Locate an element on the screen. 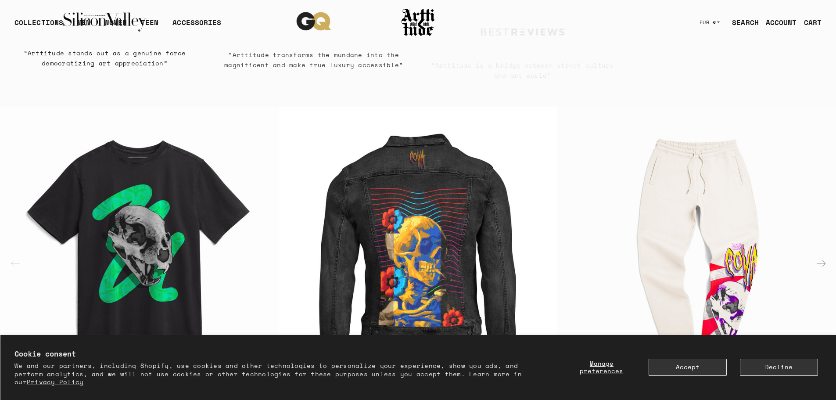 This screenshot has height=400, width=836. h2: Cookie consent is located at coordinates (271, 354).